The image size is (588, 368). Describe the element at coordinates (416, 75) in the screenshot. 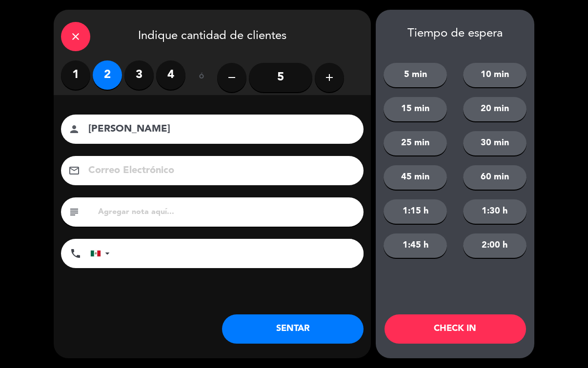

I see `button: 5 min` at that location.